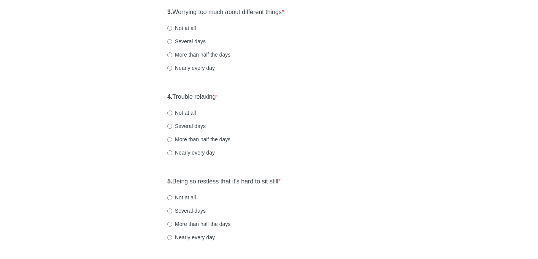 This screenshot has width=538, height=259. I want to click on label: Worrying too much about different things, so click(225, 12).